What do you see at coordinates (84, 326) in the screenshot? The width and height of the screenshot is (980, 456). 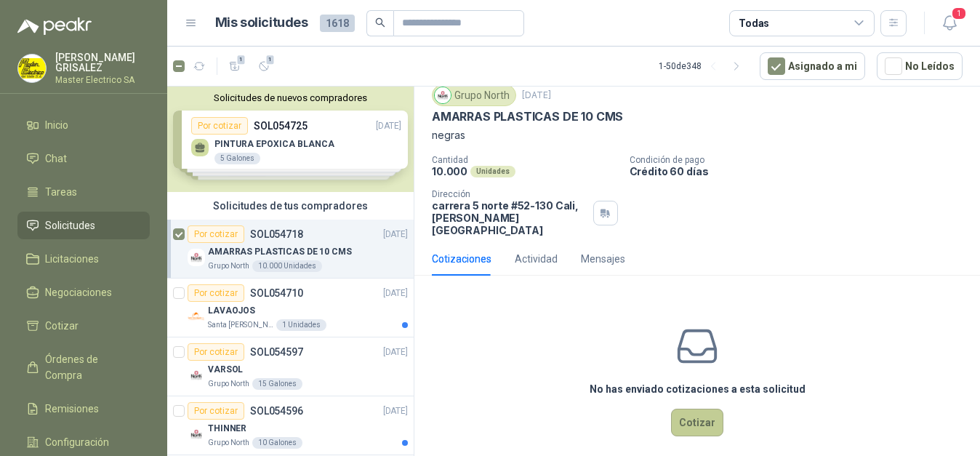 I see `a: Cotizar` at bounding box center [84, 326].